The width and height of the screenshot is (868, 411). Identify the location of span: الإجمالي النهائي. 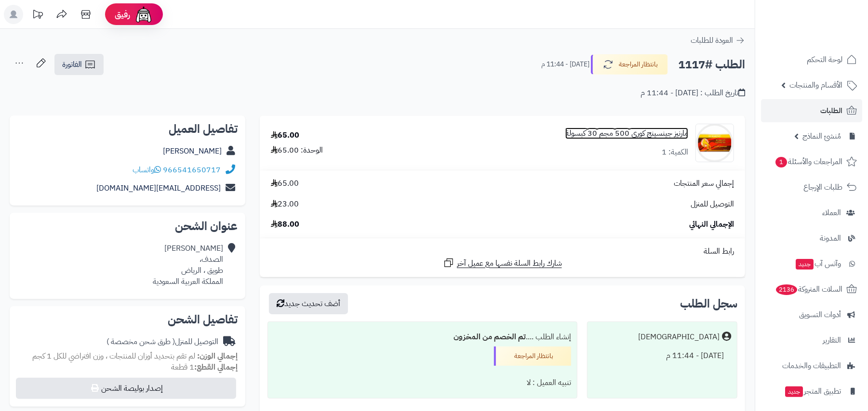
(712, 225).